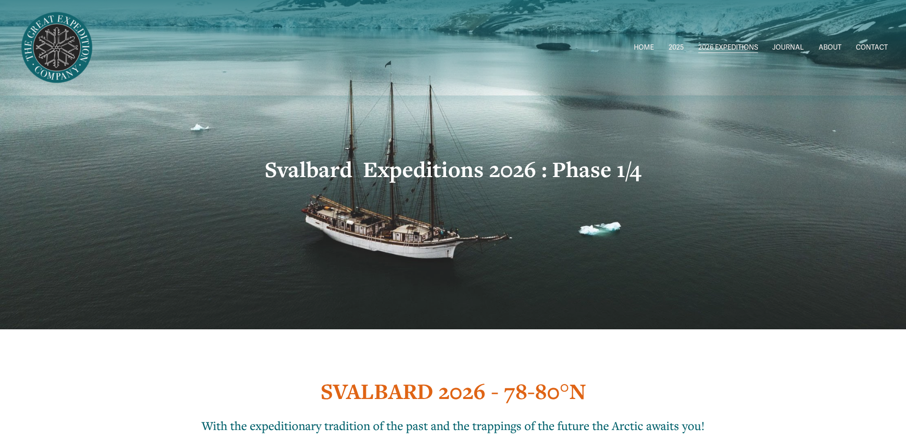 This screenshot has height=441, width=906. I want to click on span: 2025, so click(677, 48).